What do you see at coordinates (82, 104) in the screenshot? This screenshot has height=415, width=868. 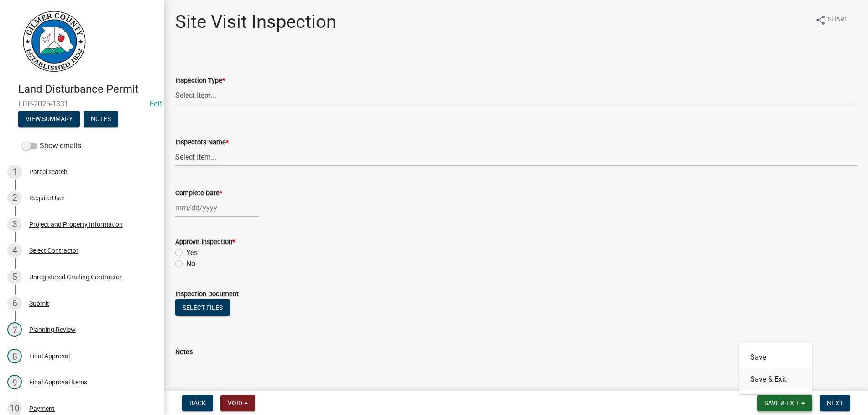 I see `span: LDP-2025-1331` at bounding box center [82, 104].